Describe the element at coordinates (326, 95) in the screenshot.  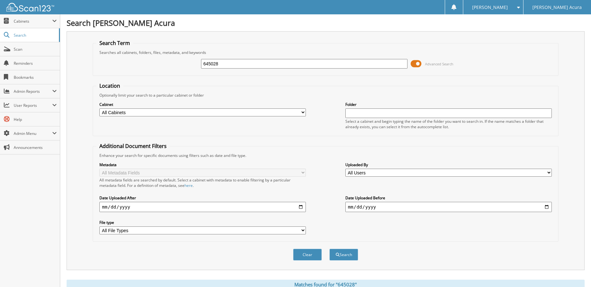
I see `div: Optionally limit your search to a particular cabinet or folder` at that location.